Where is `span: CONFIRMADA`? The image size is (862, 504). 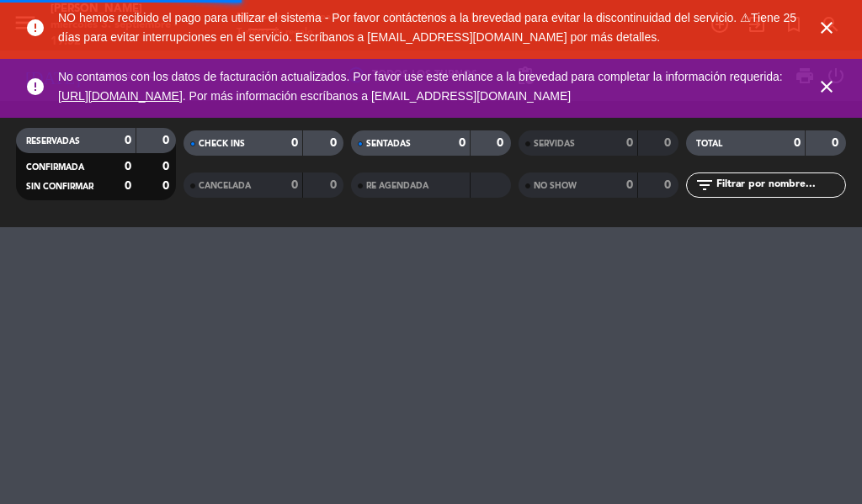 span: CONFIRMADA is located at coordinates (55, 167).